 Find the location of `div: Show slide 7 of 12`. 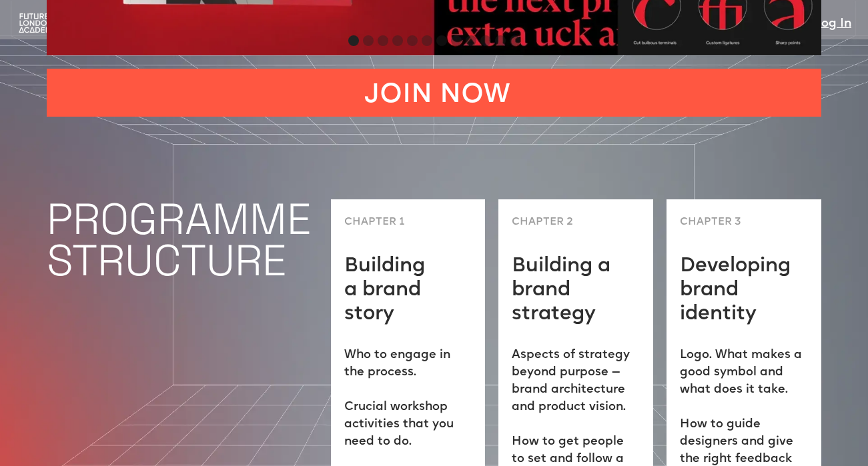

div: Show slide 7 of 12 is located at coordinates (442, 41).